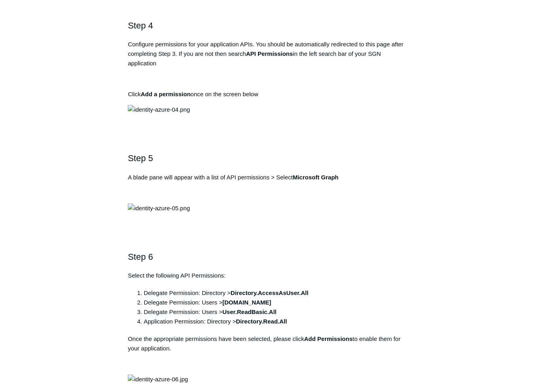  What do you see at coordinates (158, 110) in the screenshot?
I see `img: identity-azure-04.png` at bounding box center [158, 110].